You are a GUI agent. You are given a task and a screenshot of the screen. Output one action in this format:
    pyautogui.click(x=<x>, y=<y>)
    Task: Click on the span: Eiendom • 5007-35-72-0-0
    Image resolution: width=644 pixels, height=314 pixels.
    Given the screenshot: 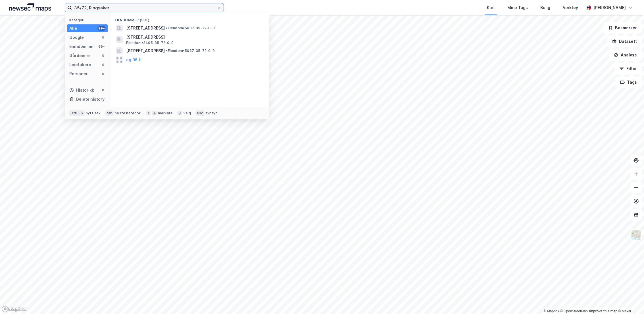 What is the action you would take?
    pyautogui.click(x=190, y=28)
    